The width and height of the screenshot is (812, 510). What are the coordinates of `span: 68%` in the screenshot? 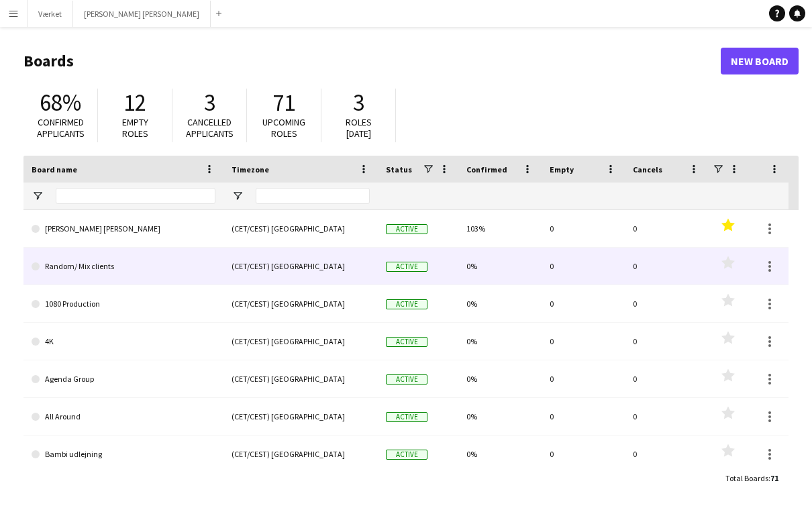 It's located at (60, 102).